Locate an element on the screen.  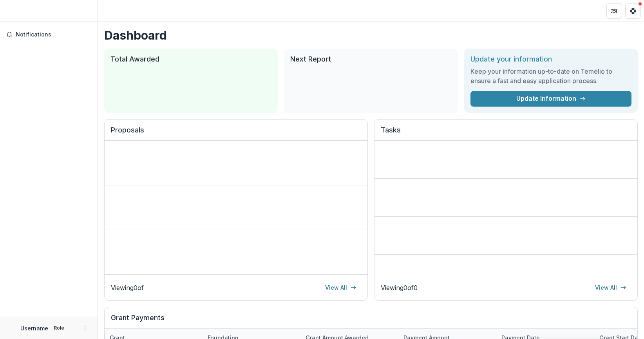
h2: Tasks is located at coordinates (506, 133).